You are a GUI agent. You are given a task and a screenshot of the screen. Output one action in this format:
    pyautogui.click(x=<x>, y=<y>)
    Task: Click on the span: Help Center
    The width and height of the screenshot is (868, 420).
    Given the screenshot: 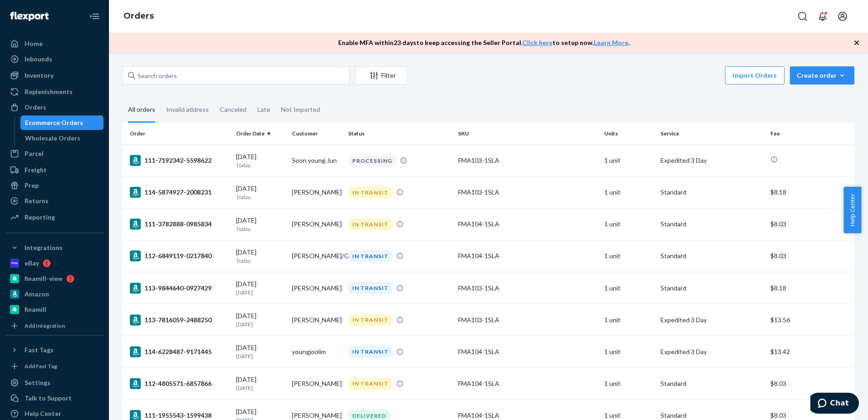 What is the action you would take?
    pyautogui.click(x=853, y=210)
    